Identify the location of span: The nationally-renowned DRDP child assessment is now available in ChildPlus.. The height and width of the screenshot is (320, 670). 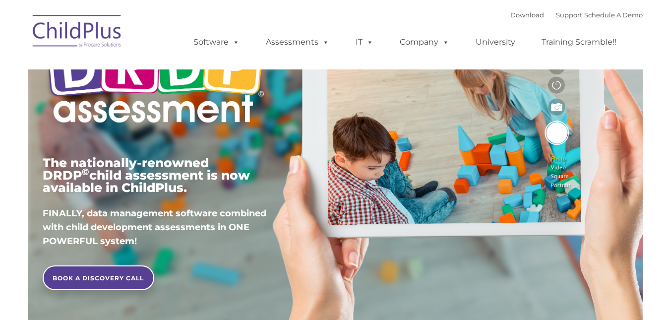
(146, 175).